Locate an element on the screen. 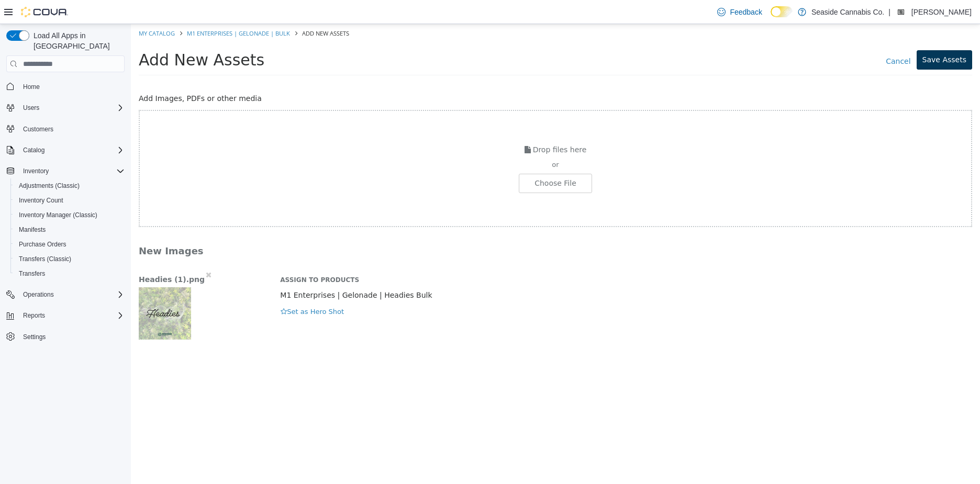  button: Transfers (Classic) is located at coordinates (69, 259).